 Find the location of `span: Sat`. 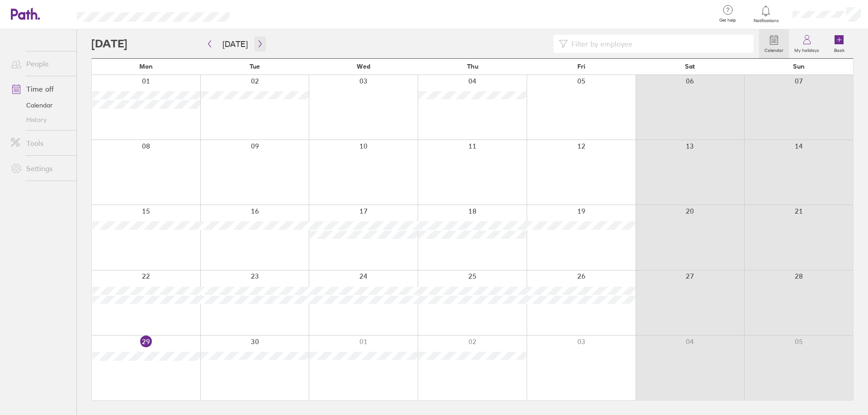

span: Sat is located at coordinates (690, 67).